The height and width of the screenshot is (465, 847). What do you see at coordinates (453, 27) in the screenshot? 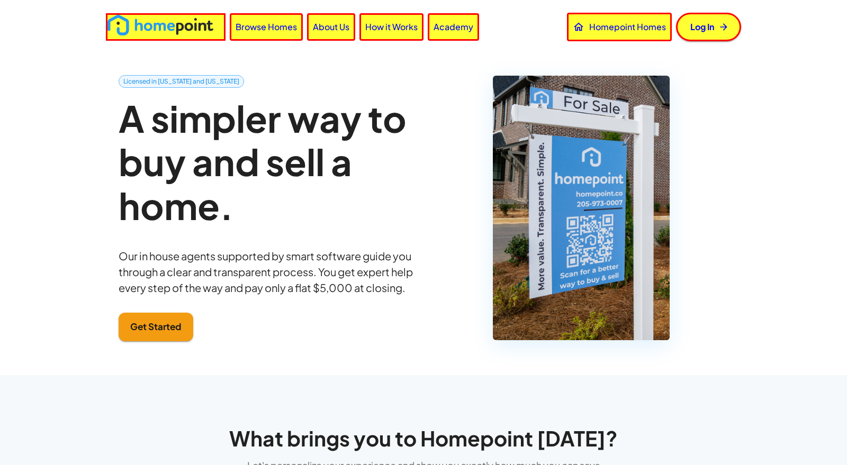
I see `p: Academy` at bounding box center [453, 27].